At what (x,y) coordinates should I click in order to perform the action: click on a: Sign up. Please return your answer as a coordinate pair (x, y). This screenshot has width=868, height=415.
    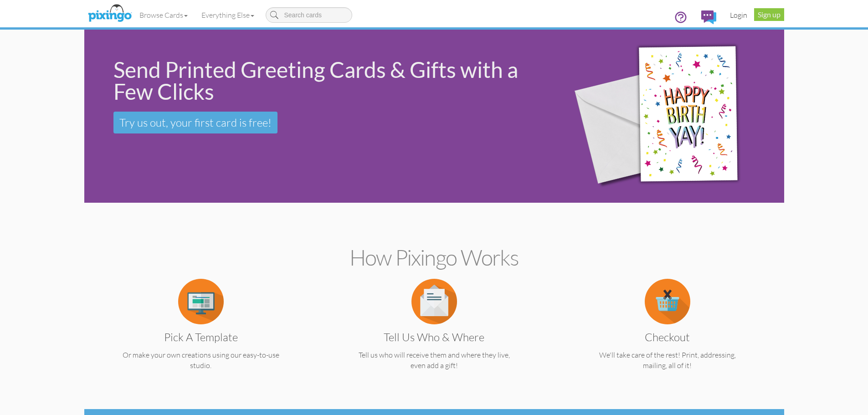
    Looking at the image, I should click on (769, 14).